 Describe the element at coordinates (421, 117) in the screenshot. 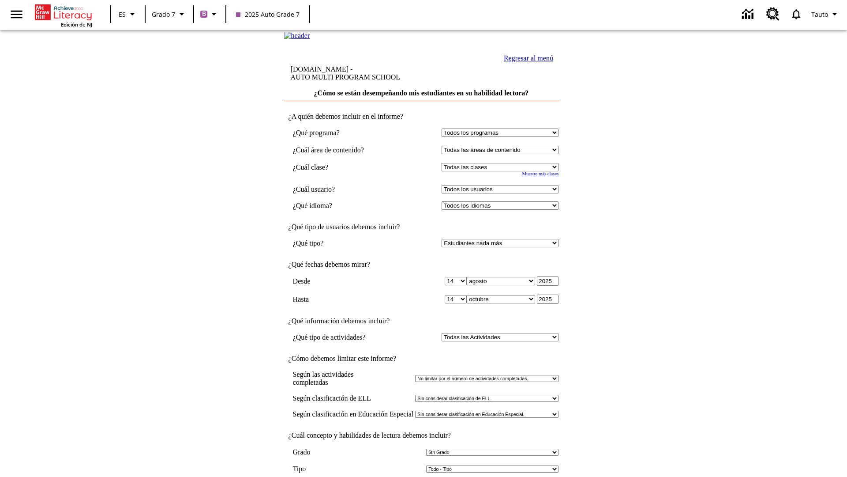

I see `td: ¿A quién debemos incluir en el informe?` at that location.